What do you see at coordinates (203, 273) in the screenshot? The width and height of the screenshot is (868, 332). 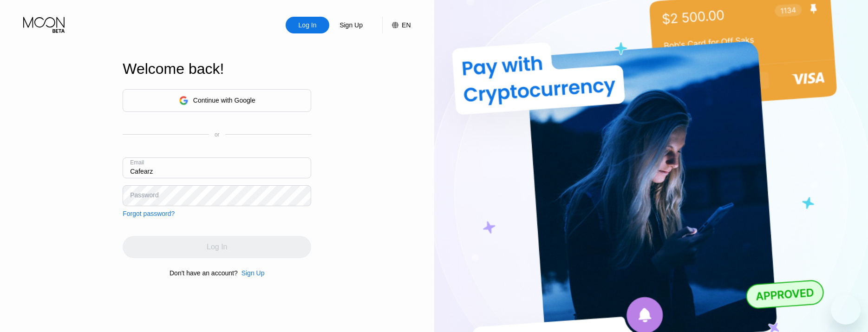 I see `div: Don't have an account?` at bounding box center [203, 273].